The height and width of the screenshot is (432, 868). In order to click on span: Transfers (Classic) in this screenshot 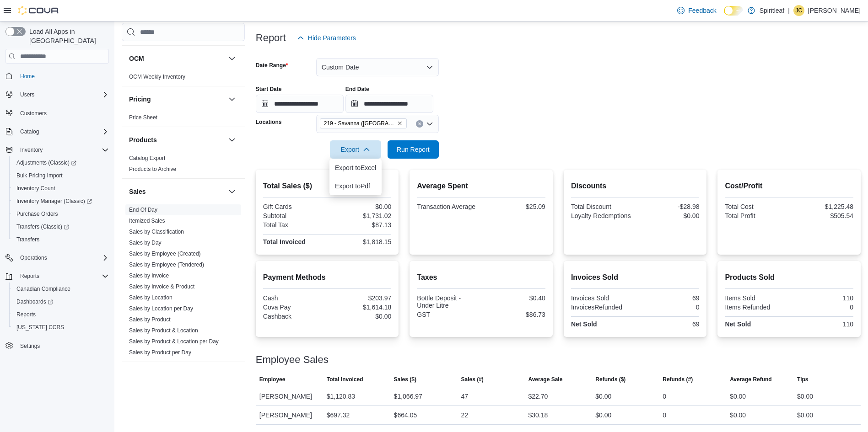, I will do `click(61, 227)`.